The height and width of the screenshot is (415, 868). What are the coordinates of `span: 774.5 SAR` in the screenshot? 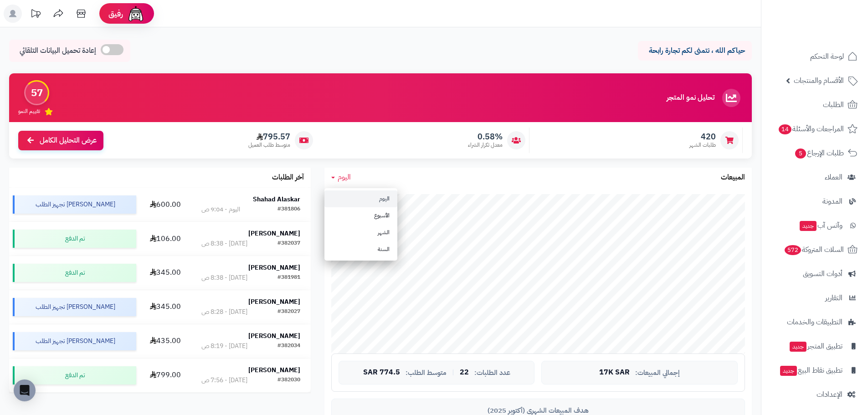 It's located at (382, 373).